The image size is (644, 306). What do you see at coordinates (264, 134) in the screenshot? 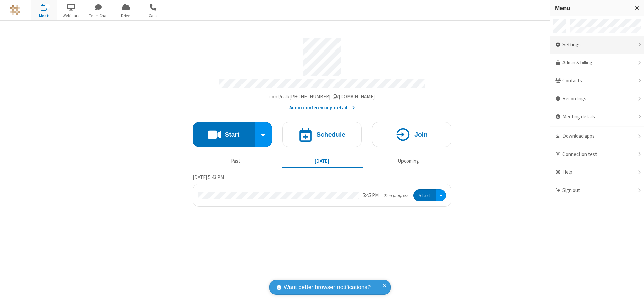
I see `div: Start conference options` at bounding box center [264, 134].